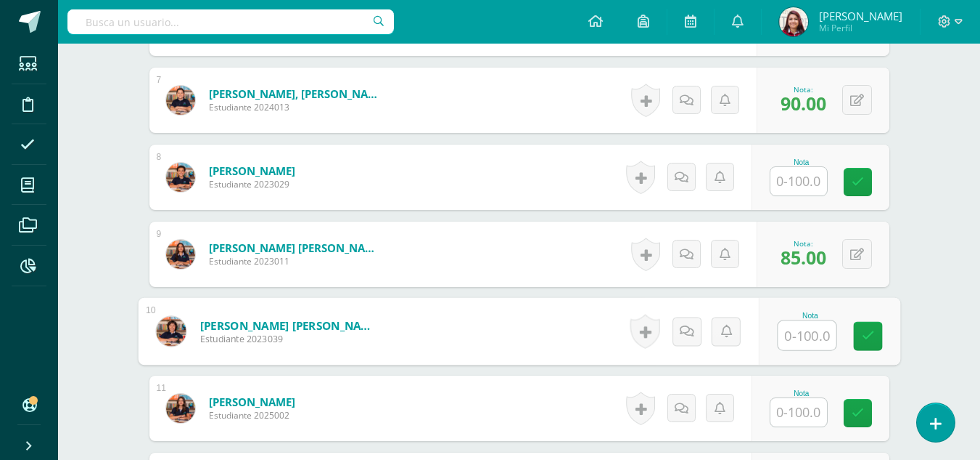 The height and width of the screenshot is (460, 980). I want to click on img: 8a2d8b7078a2d6841caeaa0cd41511da.png, so click(794, 22).